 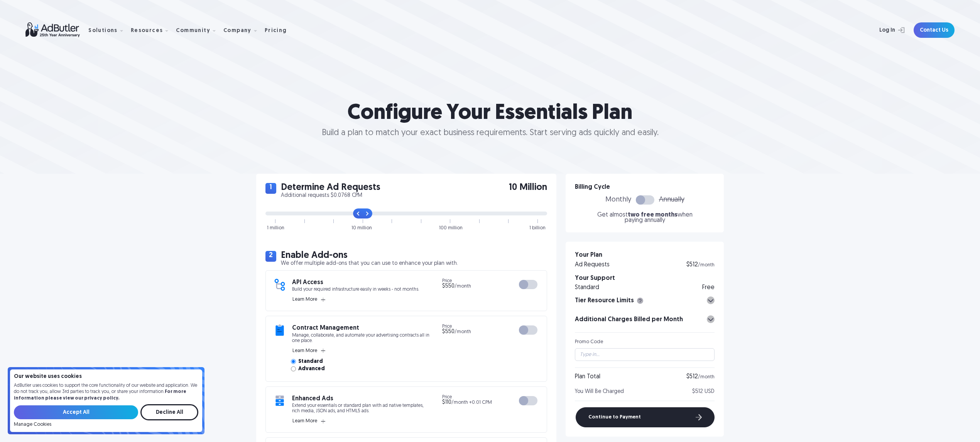 I want to click on a: Manage Cookies, so click(x=33, y=425).